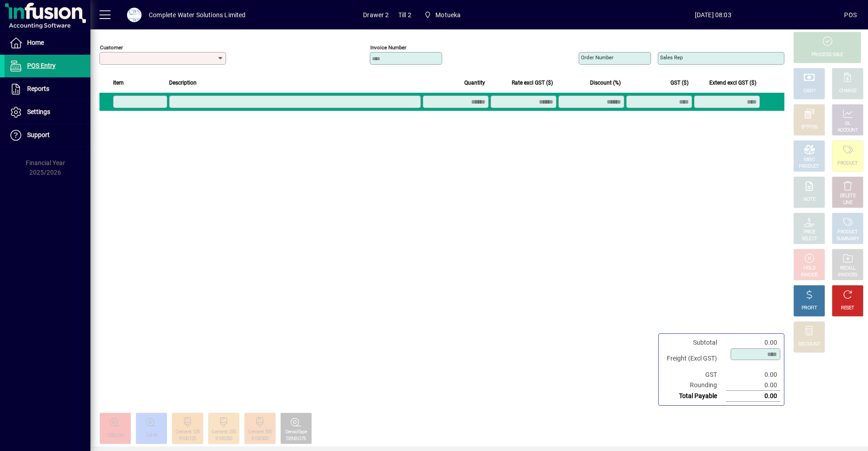 Image resolution: width=868 pixels, height=451 pixels. Describe the element at coordinates (47, 112) in the screenshot. I see `a: Settings` at that location.